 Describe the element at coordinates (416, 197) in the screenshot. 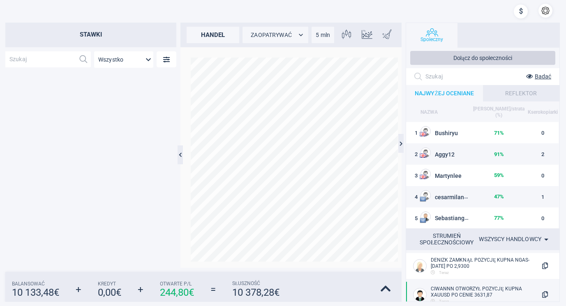

I see `font: 4` at that location.